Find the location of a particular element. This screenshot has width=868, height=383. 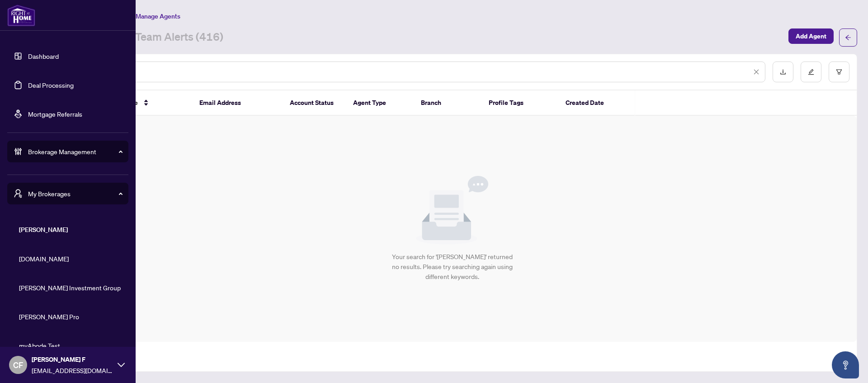

button: Add Agent is located at coordinates (811, 36).